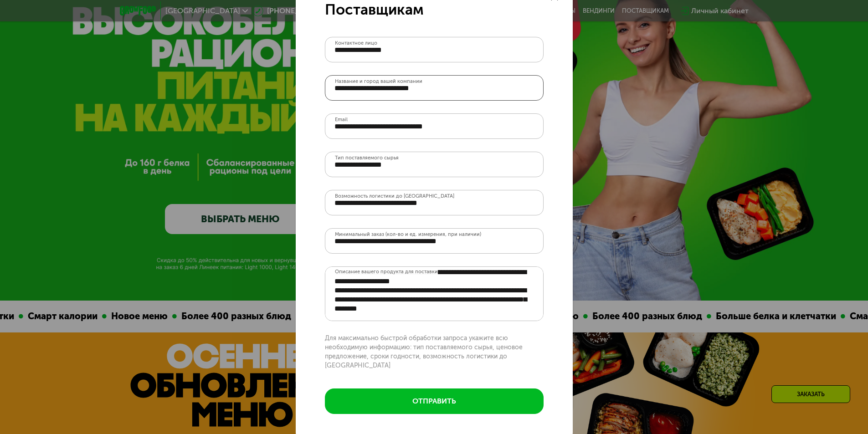  Describe the element at coordinates (408, 234) in the screenshot. I see `label: Минимальный заказ (кол-во и ед. измерения, при наличии)` at that location.